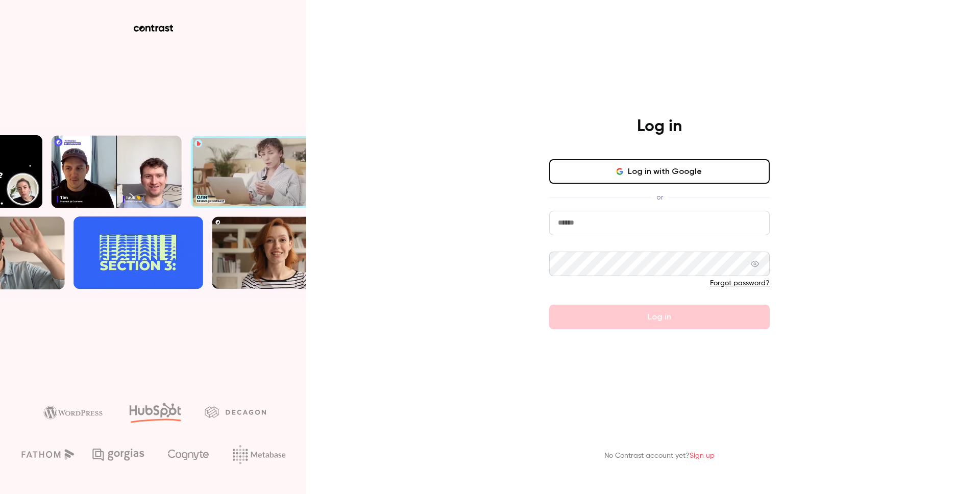 Image resolution: width=980 pixels, height=494 pixels. I want to click on img: decagon, so click(235, 412).